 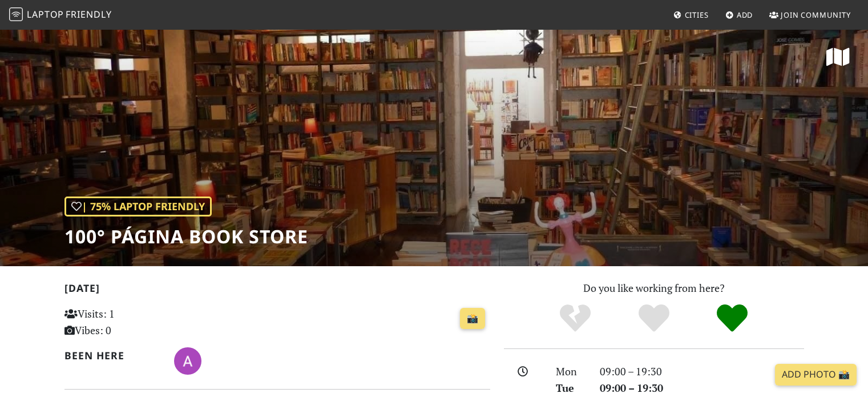 What do you see at coordinates (692, 15) in the screenshot?
I see `a: Cities` at bounding box center [692, 15].